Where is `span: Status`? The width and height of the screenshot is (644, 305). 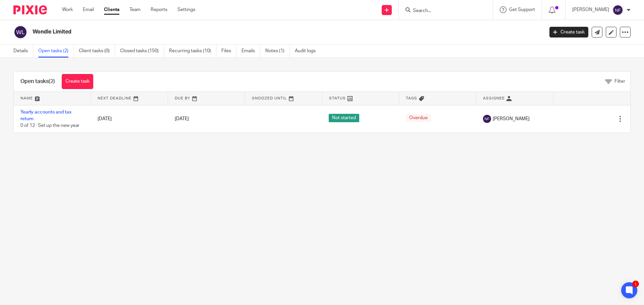
span: Status is located at coordinates (338, 98).